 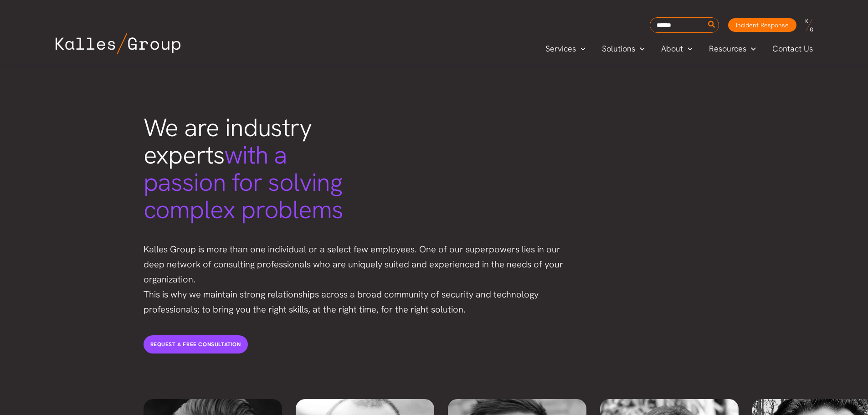 I want to click on p: Kalles Group is more than one individual or a select few employees. One of our superpowers lies i..., so click(x=358, y=279).